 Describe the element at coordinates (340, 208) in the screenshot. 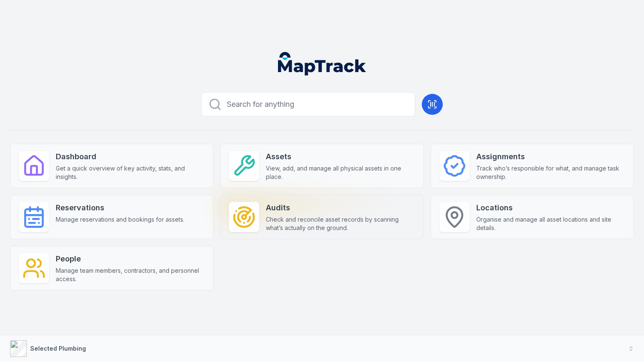

I see `strong: Audits` at that location.